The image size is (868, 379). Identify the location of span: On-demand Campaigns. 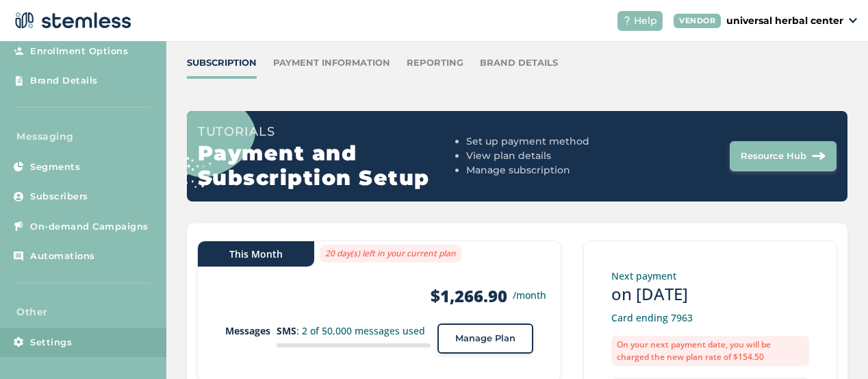
(89, 227).